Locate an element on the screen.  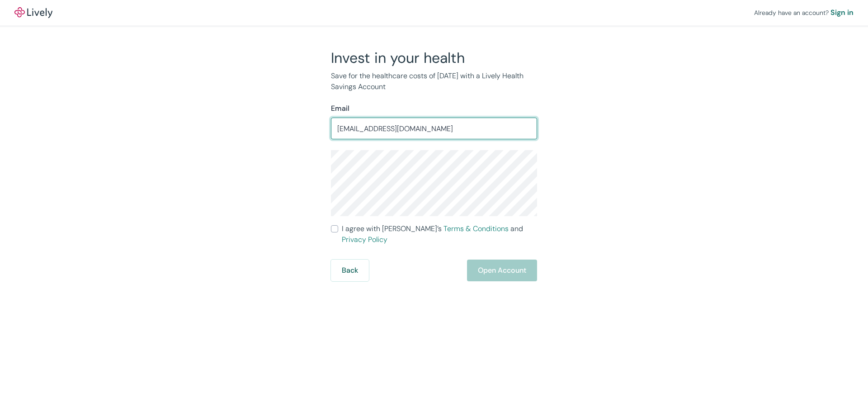
img: Lively is located at coordinates (33, 13).